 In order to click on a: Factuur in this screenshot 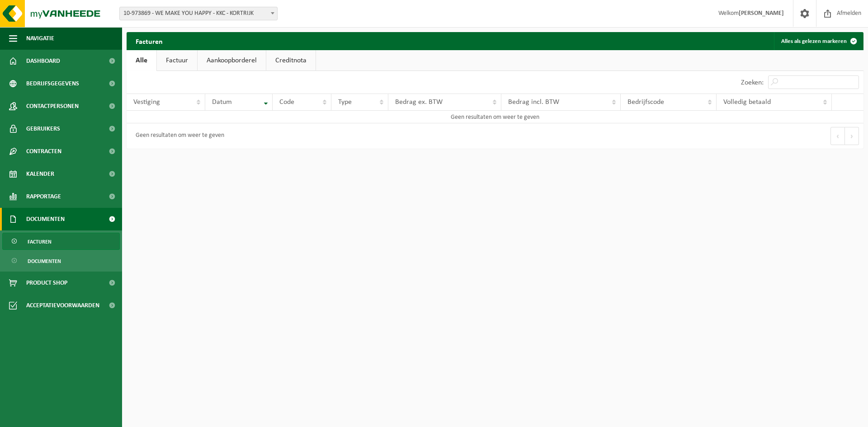, I will do `click(177, 61)`.